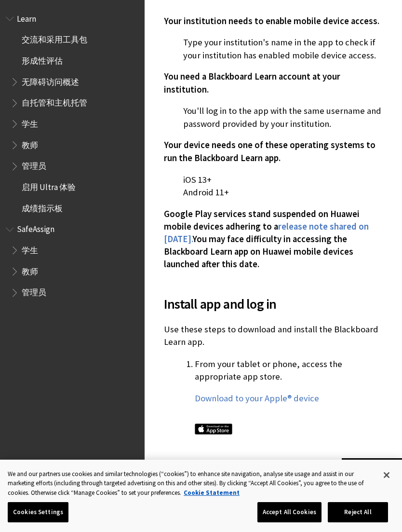  What do you see at coordinates (72, 261) in the screenshot?
I see `nav: Book outline for Blackboard SafeAssign` at bounding box center [72, 261].